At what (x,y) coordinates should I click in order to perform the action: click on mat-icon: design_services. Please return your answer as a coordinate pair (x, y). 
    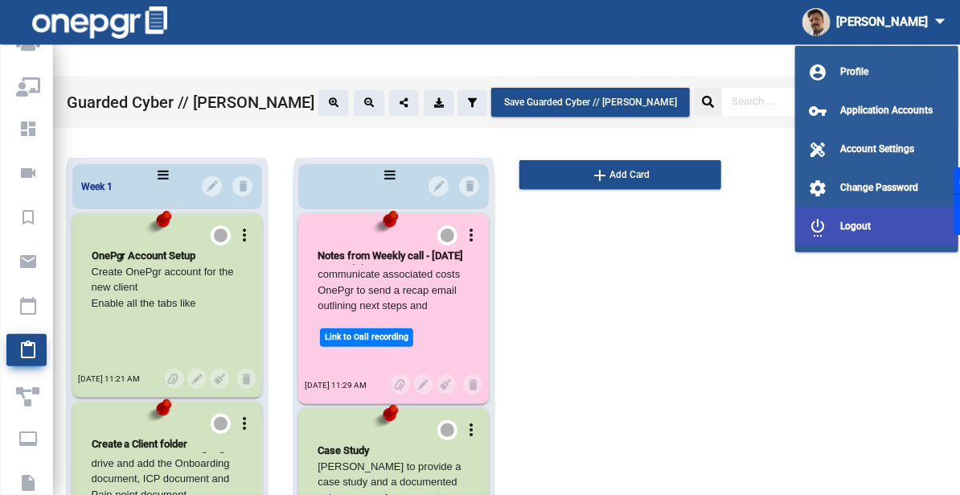
    Looking at the image, I should click on (818, 150).